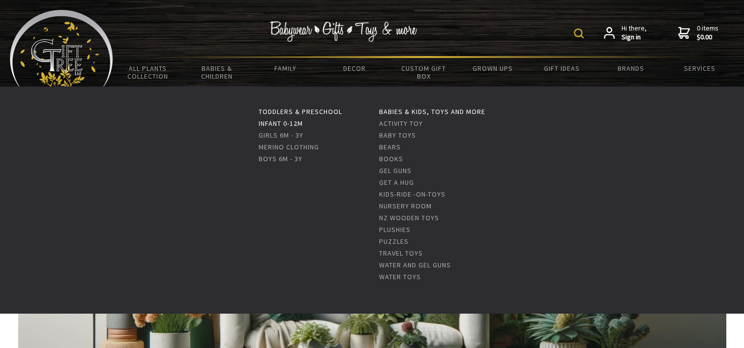  Describe the element at coordinates (412, 194) in the screenshot. I see `a: Kids-Ride -on-Toys` at that location.